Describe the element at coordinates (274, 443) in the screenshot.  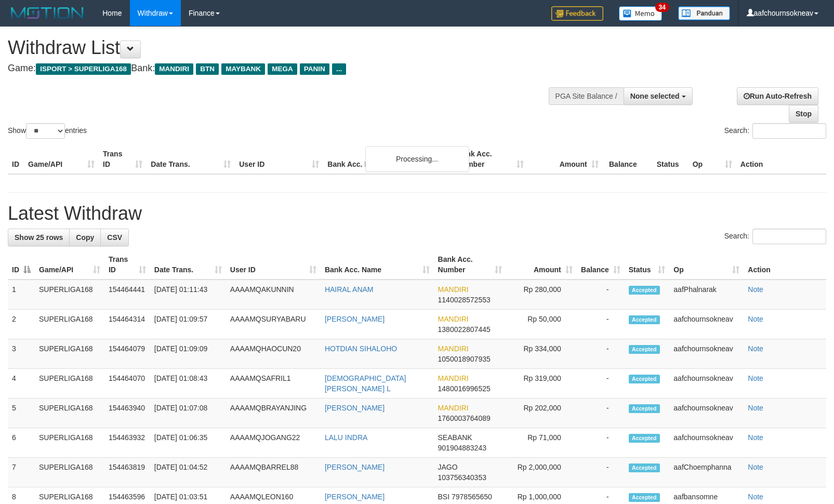
I see `td: AAAAMQJOGANG22` at that location.